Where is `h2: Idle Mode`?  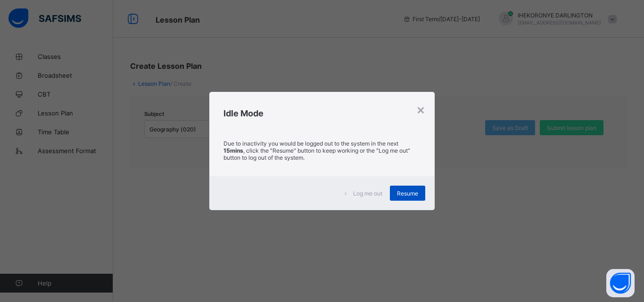 h2: Idle Mode is located at coordinates (322, 113).